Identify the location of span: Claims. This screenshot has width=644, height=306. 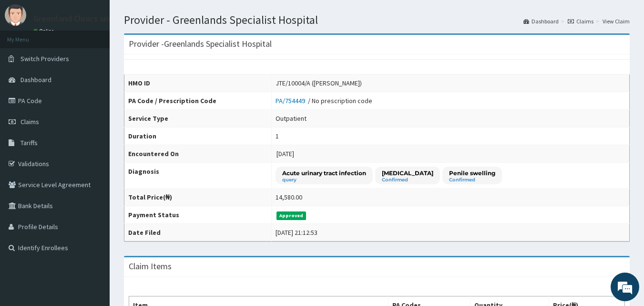
(29, 122).